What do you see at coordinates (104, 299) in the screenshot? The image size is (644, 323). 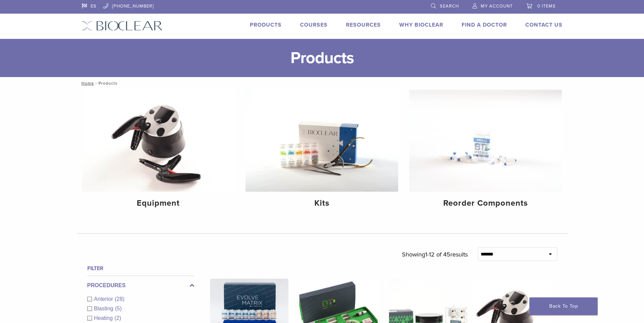 I see `span: Anterior` at bounding box center [104, 299].